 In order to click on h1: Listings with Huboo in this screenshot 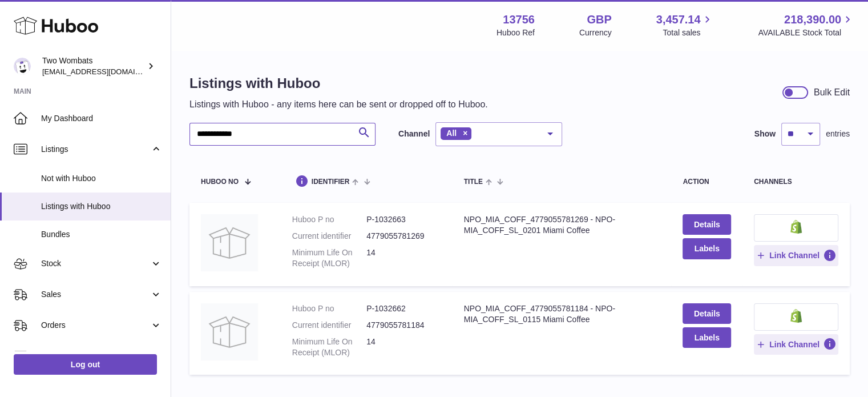, I will do `click(338, 83)`.